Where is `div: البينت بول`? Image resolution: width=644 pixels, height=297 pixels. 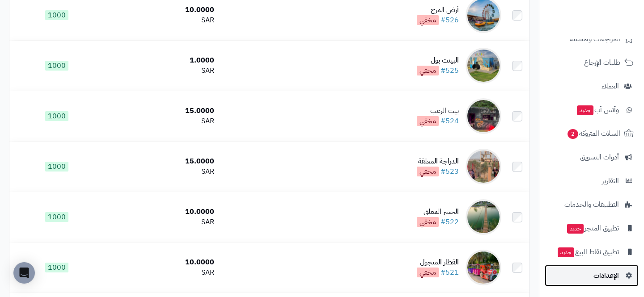
div: البينت بول is located at coordinates (437, 60).